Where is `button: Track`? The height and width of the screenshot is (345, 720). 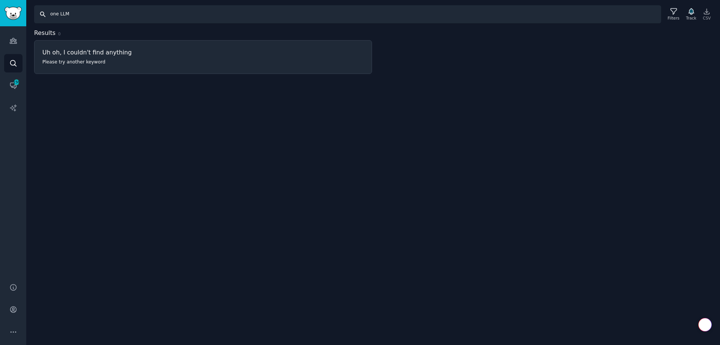 button: Track is located at coordinates (691, 14).